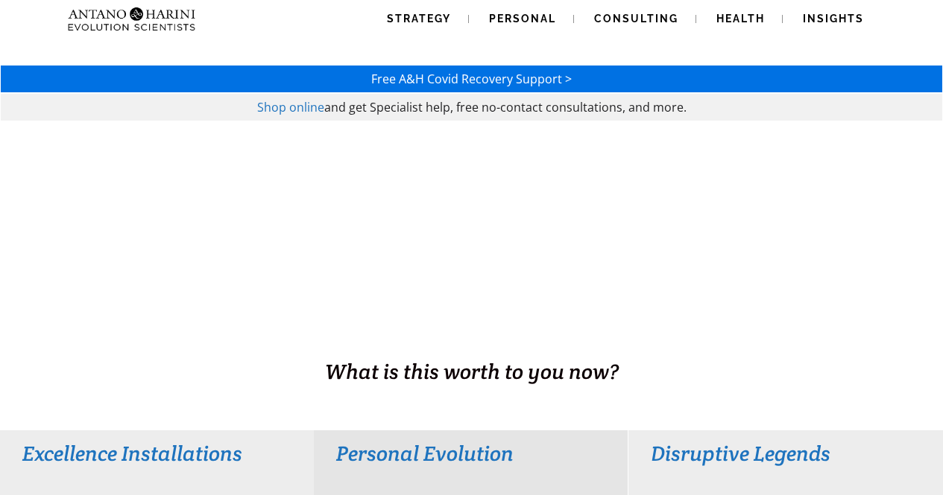 Image resolution: width=943 pixels, height=495 pixels. What do you see at coordinates (740, 19) in the screenshot?
I see `span: Health` at bounding box center [740, 19].